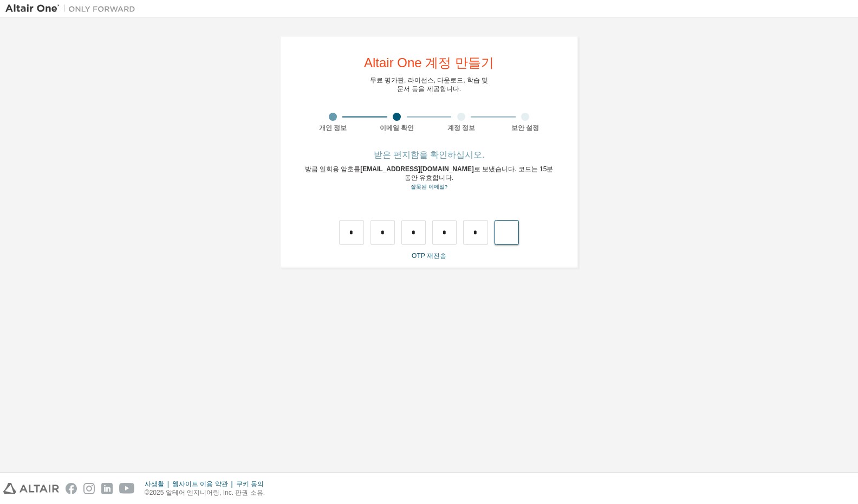 This screenshot has height=504, width=858. What do you see at coordinates (429, 155) in the screenshot?
I see `div: 받은 편지함을 확인하십시오.` at bounding box center [429, 155].